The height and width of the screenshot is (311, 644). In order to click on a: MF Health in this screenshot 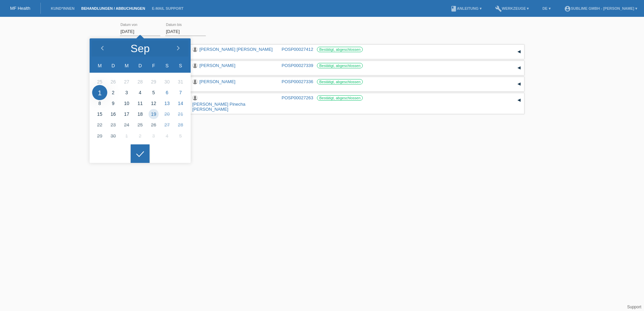, I will do `click(21, 8)`.